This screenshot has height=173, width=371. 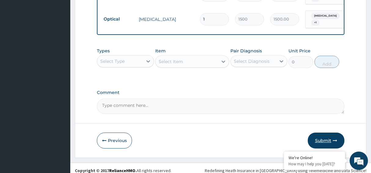 What do you see at coordinates (252, 61) in the screenshot?
I see `div: Select Diagnosis` at bounding box center [252, 61].